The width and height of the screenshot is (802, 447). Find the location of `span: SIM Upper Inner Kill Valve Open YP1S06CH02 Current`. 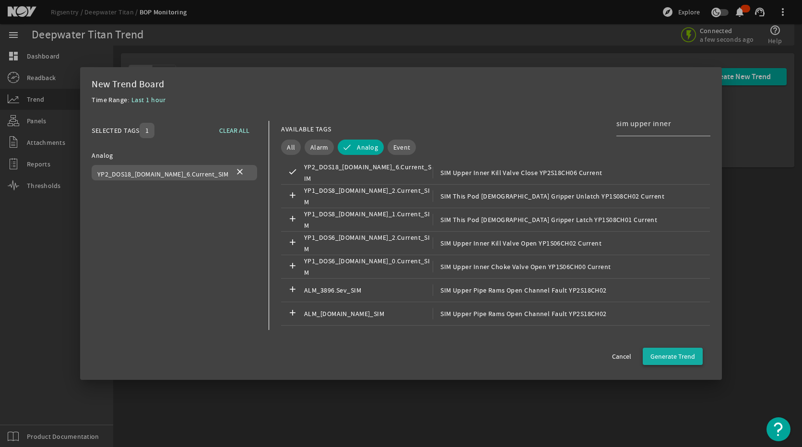

span: SIM Upper Inner Kill Valve Open YP1S06CH02 Current is located at coordinates (518, 243).